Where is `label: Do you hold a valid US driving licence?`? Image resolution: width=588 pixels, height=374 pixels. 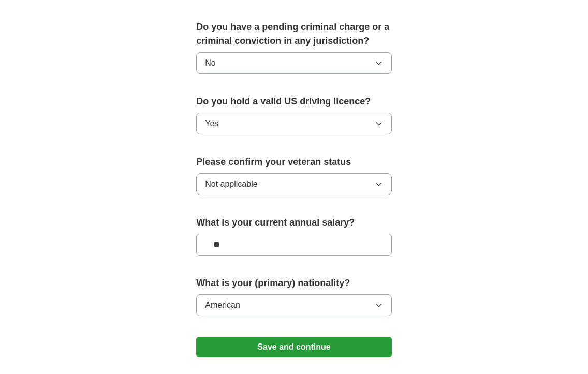 label: Do you hold a valid US driving licence? is located at coordinates (294, 102).